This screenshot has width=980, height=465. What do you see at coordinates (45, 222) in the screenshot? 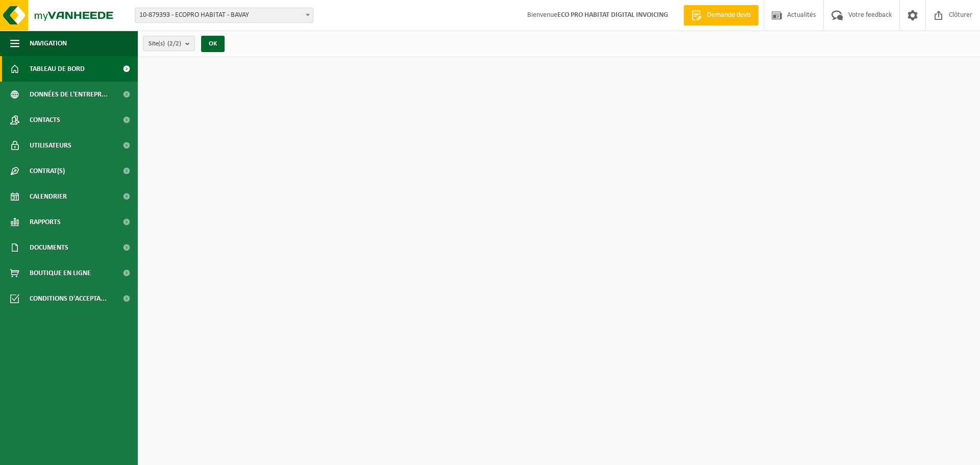
I see `span: Rapports` at bounding box center [45, 222].